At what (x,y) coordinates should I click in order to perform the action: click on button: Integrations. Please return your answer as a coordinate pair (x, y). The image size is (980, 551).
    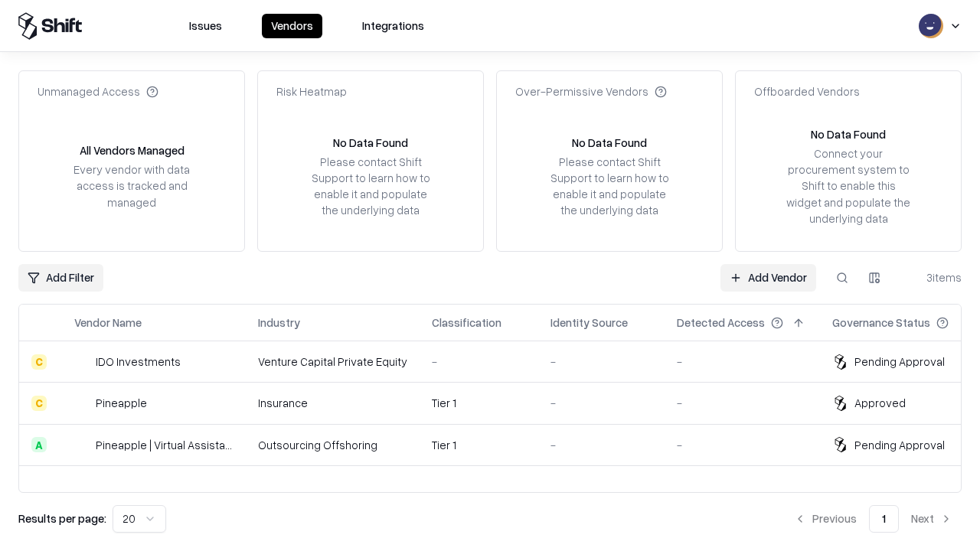
    Looking at the image, I should click on (393, 26).